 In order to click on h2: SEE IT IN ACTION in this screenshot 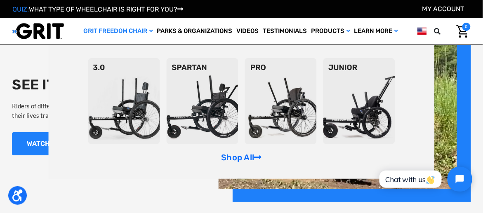, I will do `click(104, 85)`.